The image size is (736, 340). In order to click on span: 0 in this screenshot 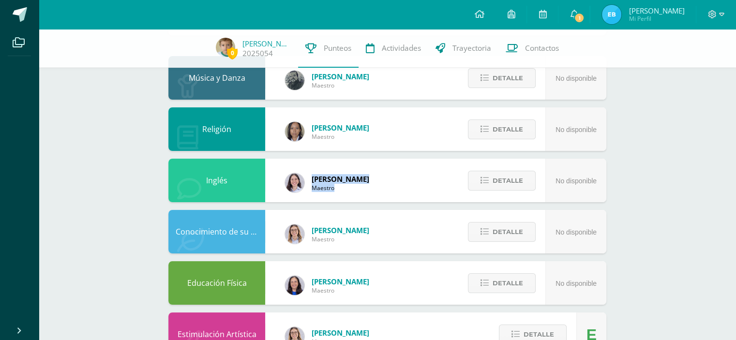, I will do `click(232, 53)`.